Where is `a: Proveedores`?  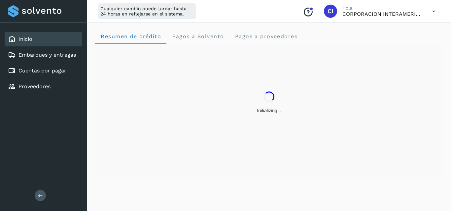
a: Proveedores is located at coordinates (34, 86).